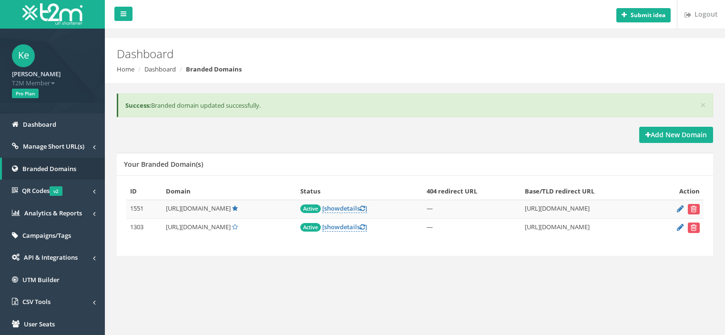  Describe the element at coordinates (49, 169) in the screenshot. I see `span: Branded Domains` at that location.